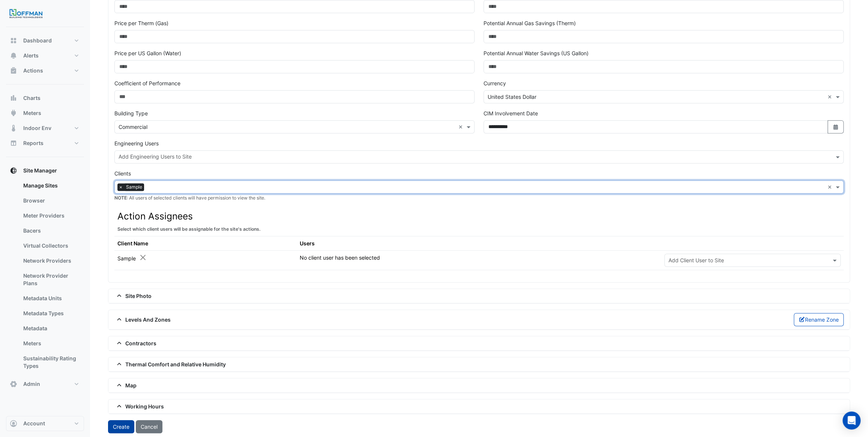 Image resolution: width=868 pixels, height=437 pixels. I want to click on div: Add Engineering Users to Site, so click(155, 157).